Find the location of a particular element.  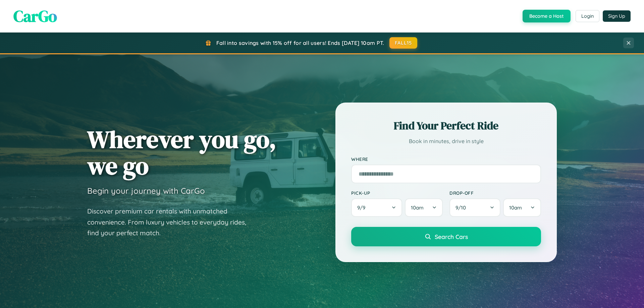

button: Search Cars is located at coordinates (446, 237).